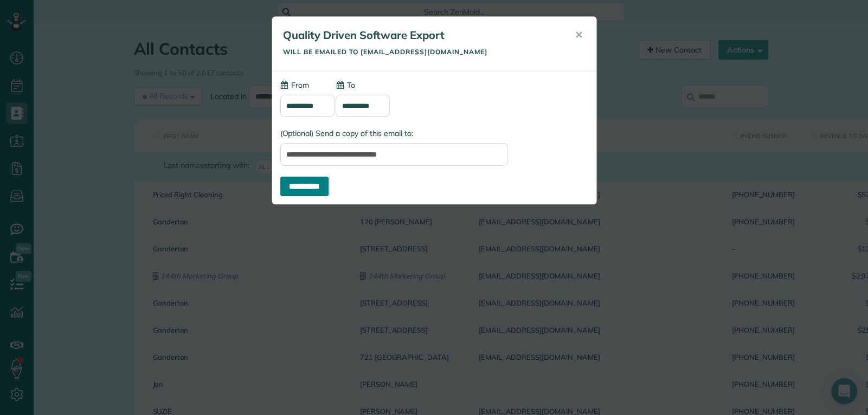  I want to click on label: From, so click(294, 85).